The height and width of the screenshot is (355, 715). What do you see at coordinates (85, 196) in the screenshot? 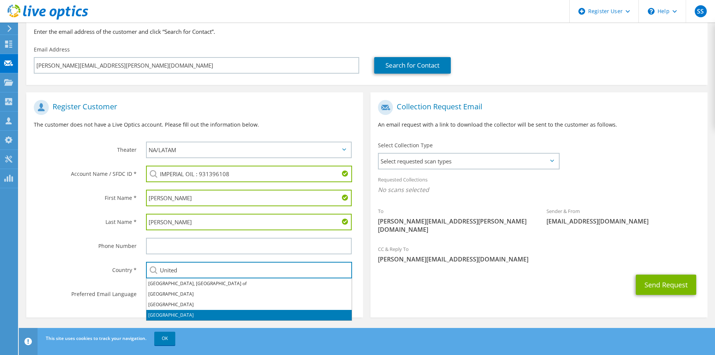
I see `label: First Name *` at bounding box center [85, 196].